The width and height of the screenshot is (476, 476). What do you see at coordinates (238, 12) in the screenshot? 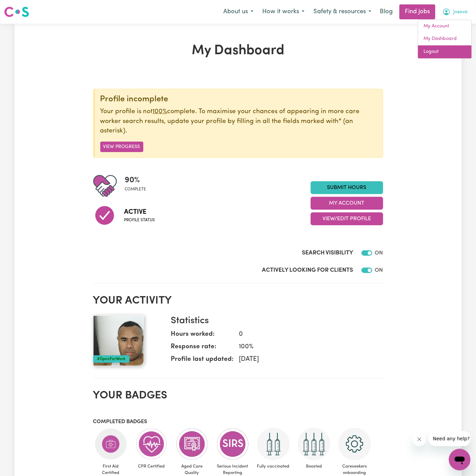
I see `button: About us` at bounding box center [238, 12].